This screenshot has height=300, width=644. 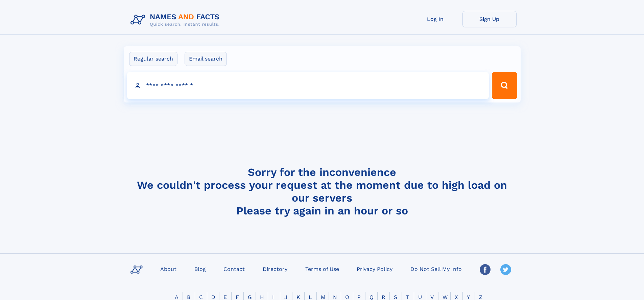 What do you see at coordinates (504, 85) in the screenshot?
I see `button: Search Button` at bounding box center [504, 85].